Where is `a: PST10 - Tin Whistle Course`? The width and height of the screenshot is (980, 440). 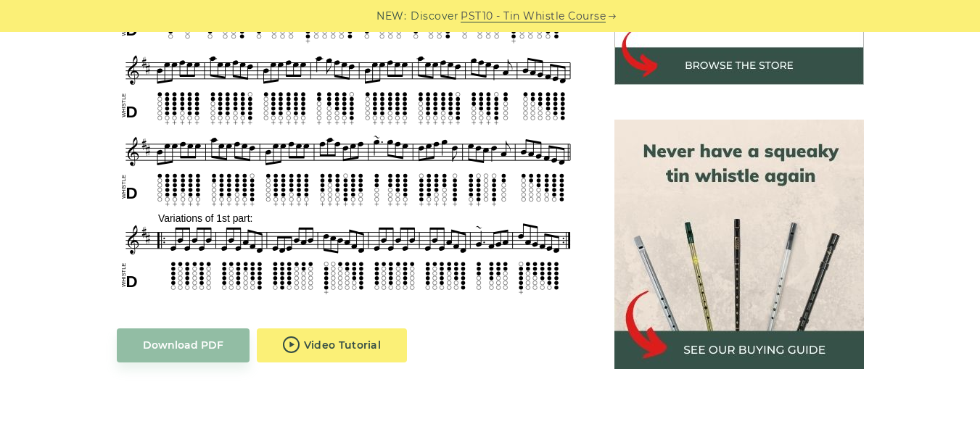
a: PST10 - Tin Whistle Course is located at coordinates (533, 16).